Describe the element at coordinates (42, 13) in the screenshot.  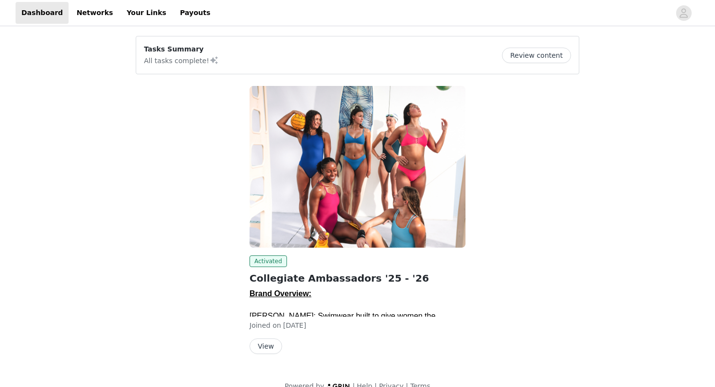
I see `a: Dashboard` at that location.